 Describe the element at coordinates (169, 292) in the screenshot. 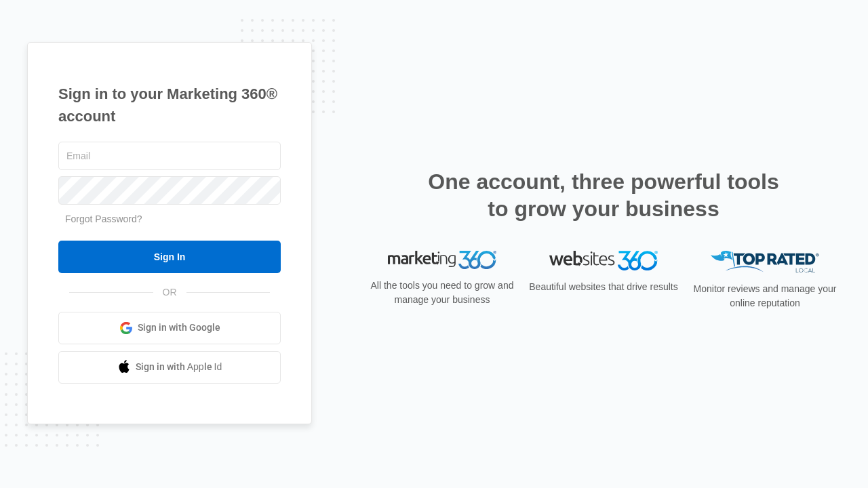

I see `span: OR` at that location.